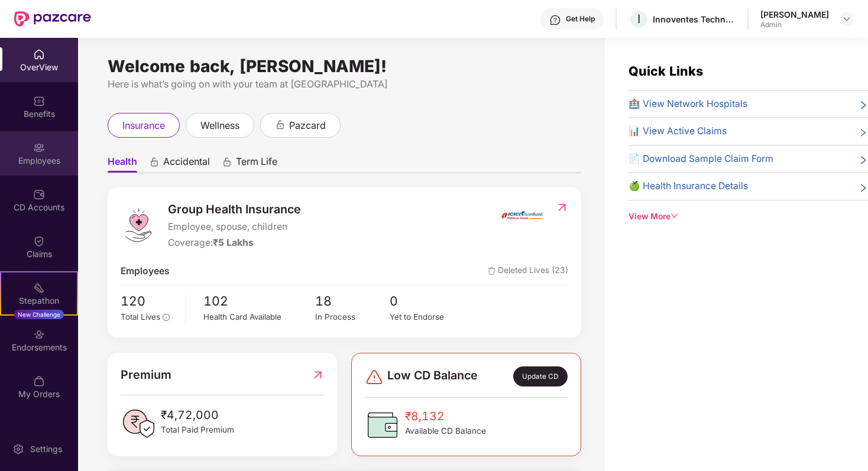  What do you see at coordinates (445, 431) in the screenshot?
I see `span: Available CD Balance` at bounding box center [445, 431].